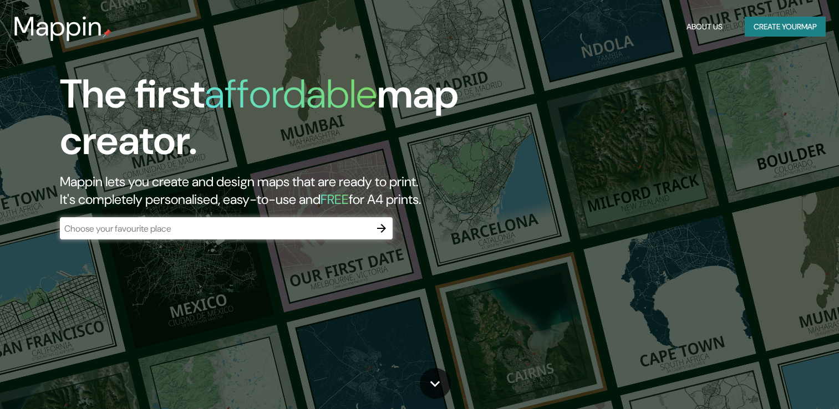  What do you see at coordinates (107, 33) in the screenshot?
I see `img: mappin-pin` at bounding box center [107, 33].